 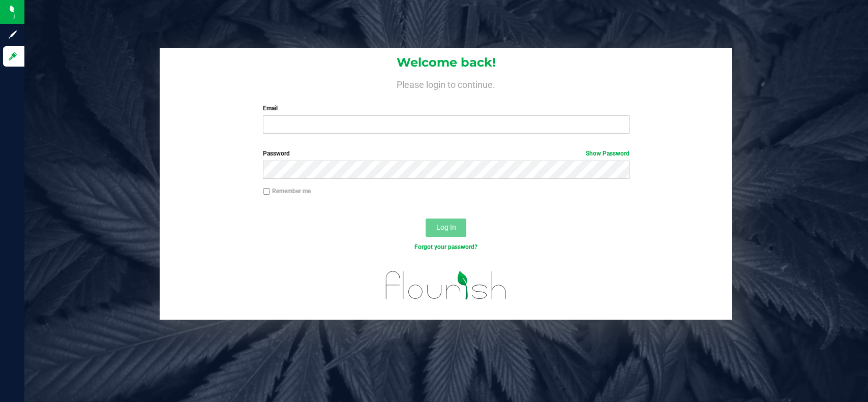 What do you see at coordinates (287, 191) in the screenshot?
I see `label: Remember me` at bounding box center [287, 191].